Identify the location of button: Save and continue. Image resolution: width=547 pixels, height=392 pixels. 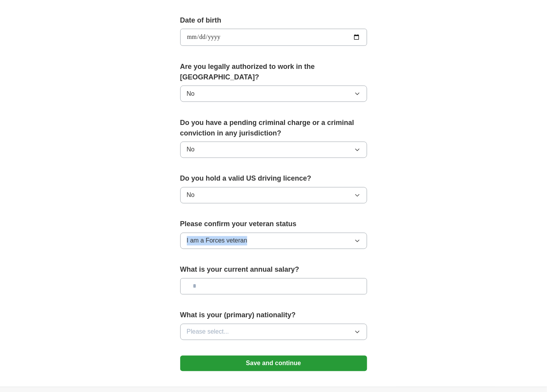
(274, 364).